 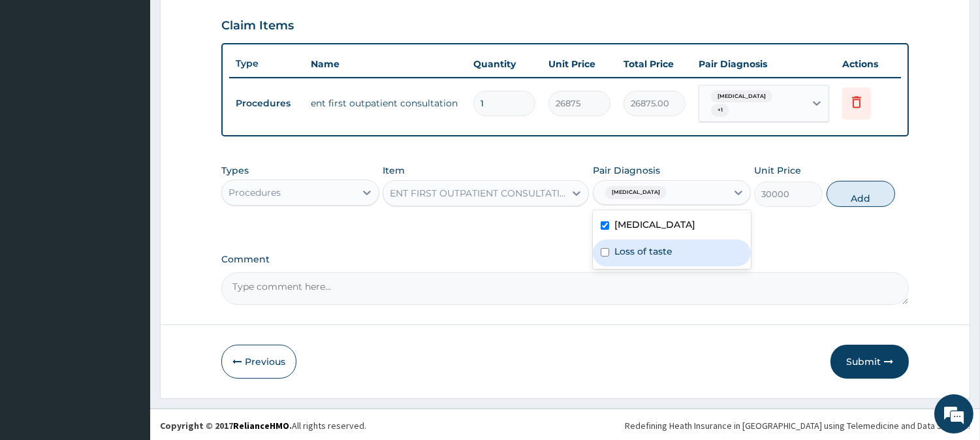 What do you see at coordinates (478, 193) in the screenshot?
I see `div: ENT FIRST OUTPATIENT CONSULTATION` at bounding box center [478, 193].